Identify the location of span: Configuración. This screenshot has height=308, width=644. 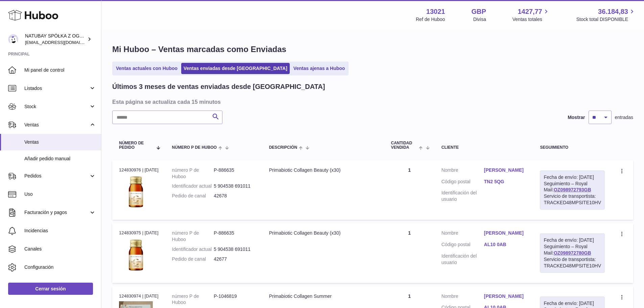
(60, 267).